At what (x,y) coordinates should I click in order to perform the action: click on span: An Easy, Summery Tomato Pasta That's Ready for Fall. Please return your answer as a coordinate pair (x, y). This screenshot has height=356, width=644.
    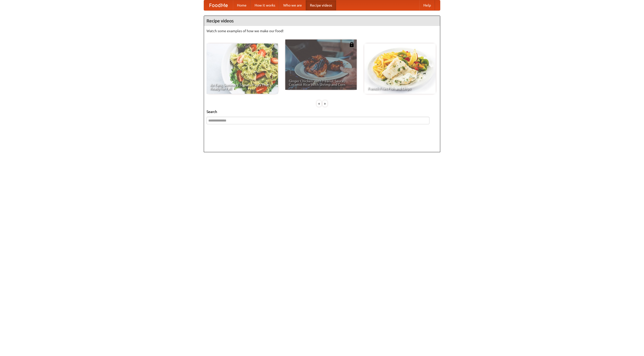
    Looking at the image, I should click on (242, 87).